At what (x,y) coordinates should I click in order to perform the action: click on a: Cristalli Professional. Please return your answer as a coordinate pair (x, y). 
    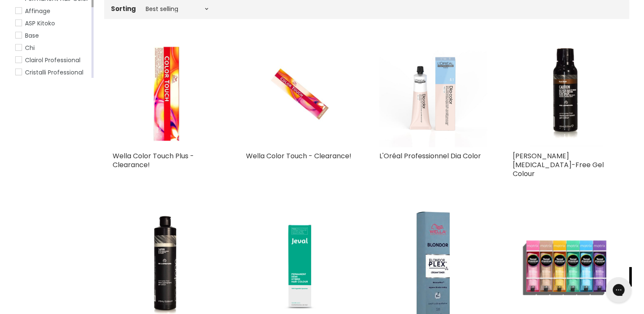
    Looking at the image, I should click on (53, 72).